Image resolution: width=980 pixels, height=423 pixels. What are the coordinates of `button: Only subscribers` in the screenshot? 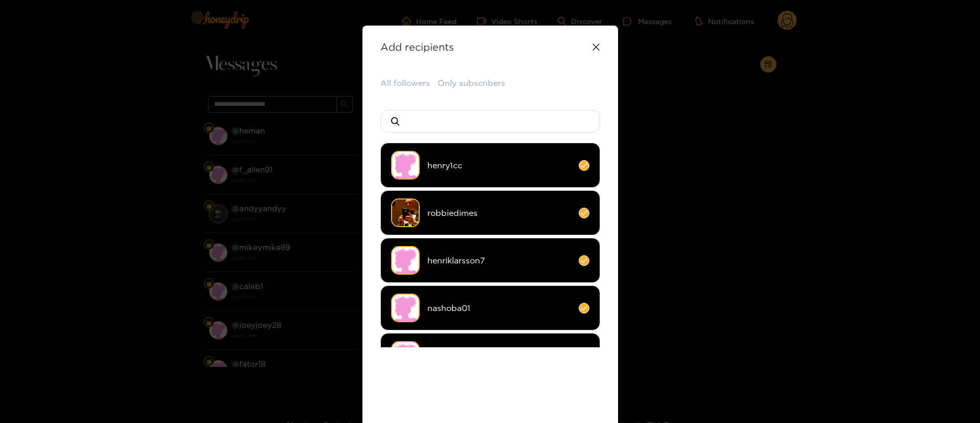 It's located at (472, 83).